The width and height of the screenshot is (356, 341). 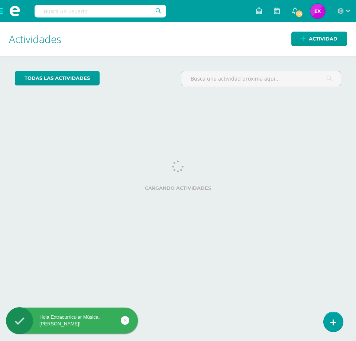 What do you see at coordinates (317, 11) in the screenshot?
I see `img: 15a074f41613a7f727dddaabd9de4821.png` at bounding box center [317, 11].